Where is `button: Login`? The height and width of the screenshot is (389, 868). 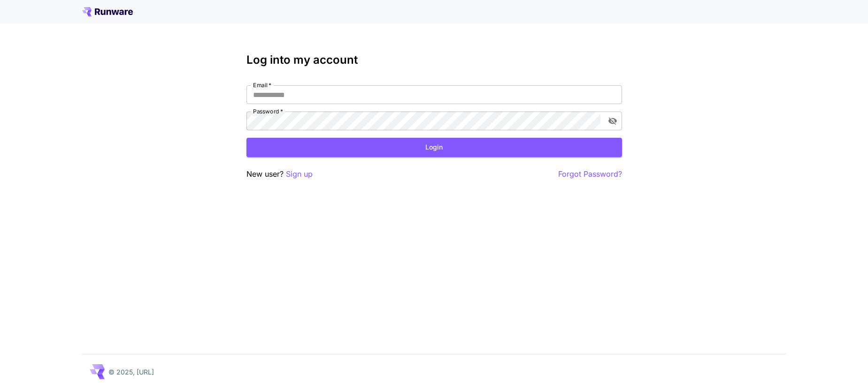 button: Login is located at coordinates (434, 147).